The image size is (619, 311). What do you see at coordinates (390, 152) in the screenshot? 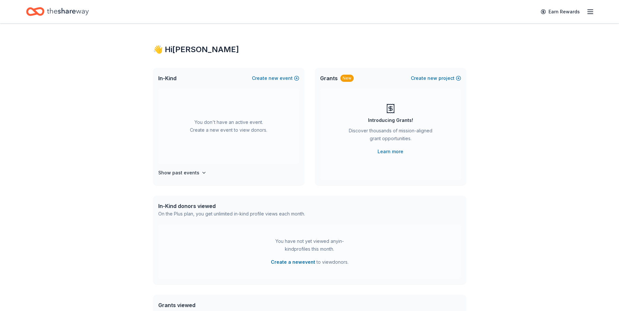
I see `a: Learn more` at bounding box center [390, 152].